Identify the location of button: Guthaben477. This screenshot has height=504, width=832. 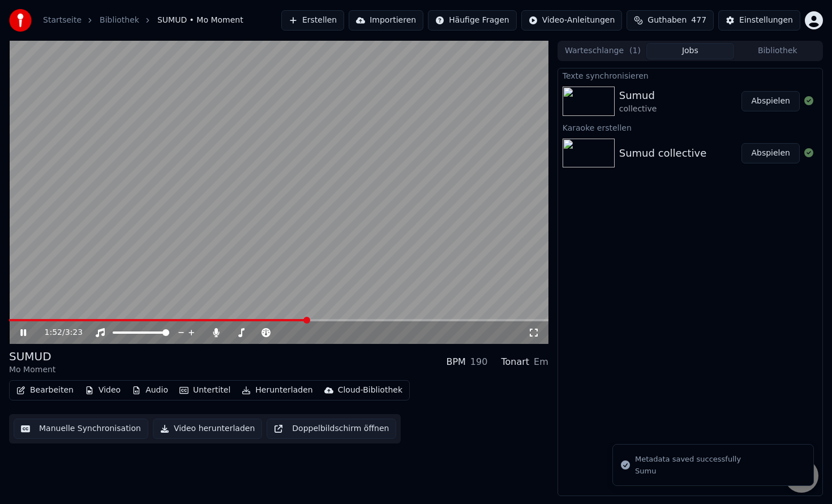
(670, 21).